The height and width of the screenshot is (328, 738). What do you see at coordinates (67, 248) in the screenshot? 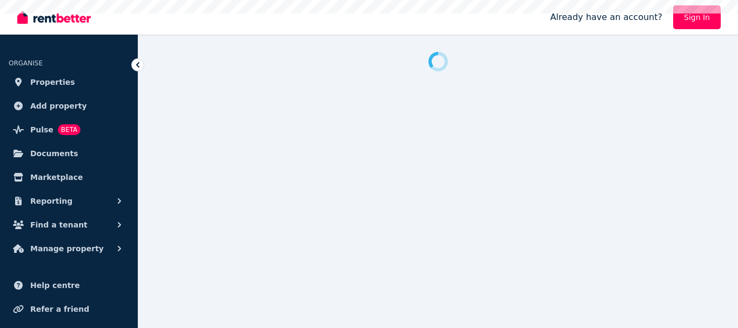
I see `span: Manage property` at bounding box center [67, 248].